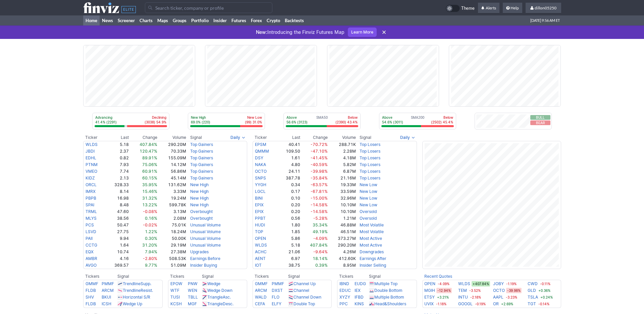  What do you see at coordinates (117, 165) in the screenshot?
I see `td: 7.93` at bounding box center [117, 165].